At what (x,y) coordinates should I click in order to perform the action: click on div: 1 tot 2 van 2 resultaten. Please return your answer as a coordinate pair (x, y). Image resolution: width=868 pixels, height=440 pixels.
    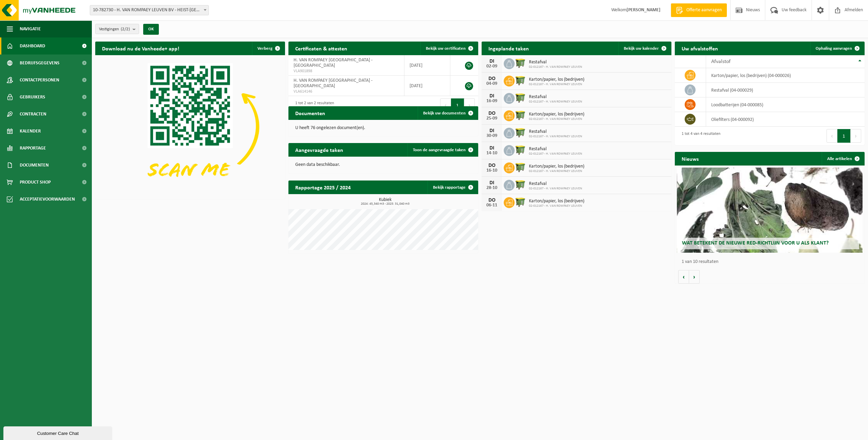
    Looking at the image, I should click on (313, 105).